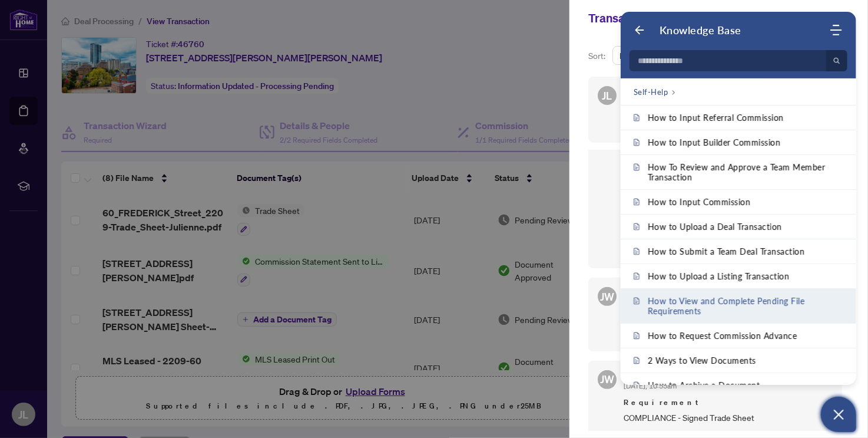 The width and height of the screenshot is (868, 438). What do you see at coordinates (745, 172) in the screenshot?
I see `span: How To Review and Approve a Team Member Transaction` at bounding box center [745, 172].